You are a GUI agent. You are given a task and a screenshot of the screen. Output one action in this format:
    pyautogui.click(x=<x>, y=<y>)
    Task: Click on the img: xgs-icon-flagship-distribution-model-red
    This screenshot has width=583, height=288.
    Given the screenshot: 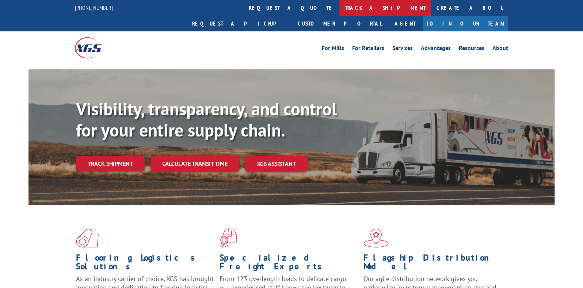 What is the action you would take?
    pyautogui.click(x=376, y=238)
    